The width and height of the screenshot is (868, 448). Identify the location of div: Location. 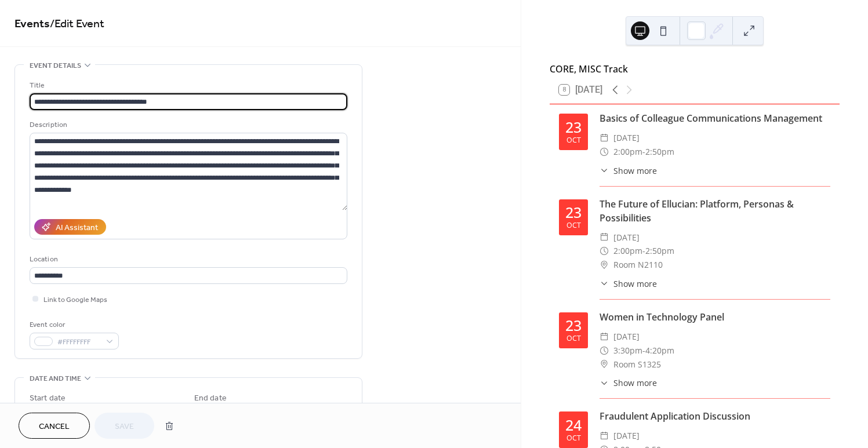
(188, 259).